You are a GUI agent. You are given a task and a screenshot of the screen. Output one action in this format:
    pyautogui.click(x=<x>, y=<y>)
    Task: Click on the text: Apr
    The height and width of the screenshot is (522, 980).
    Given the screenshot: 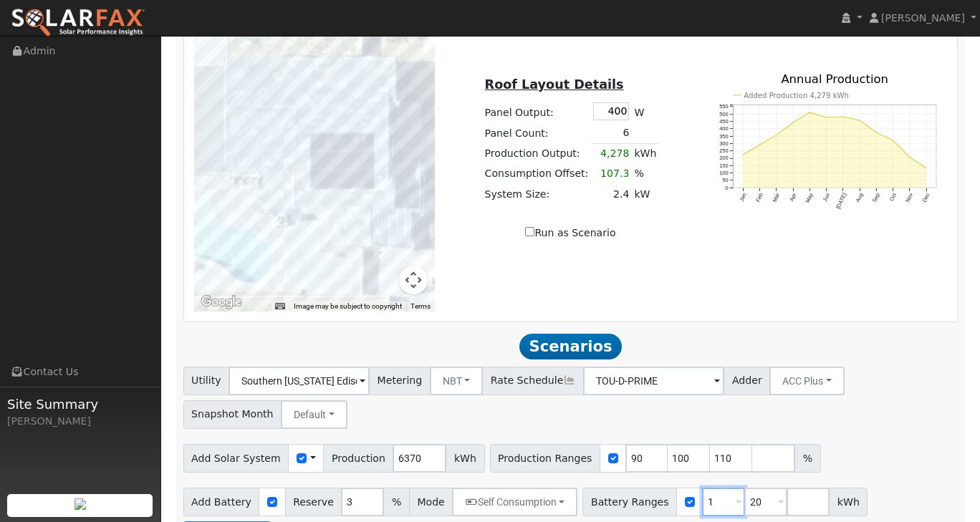 What is the action you would take?
    pyautogui.click(x=792, y=197)
    